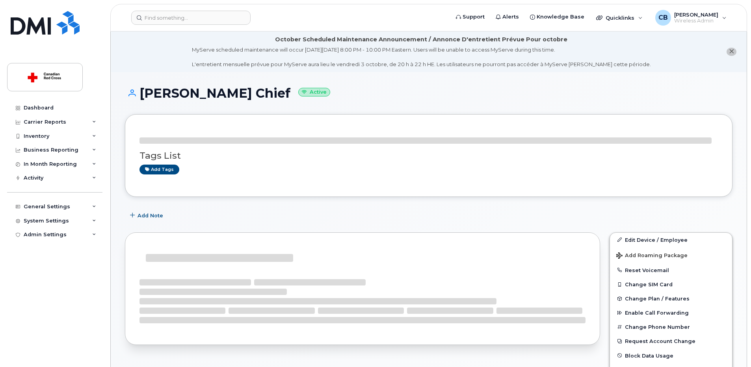  Describe the element at coordinates (671, 356) in the screenshot. I see `button: Block Data Usage` at that location.